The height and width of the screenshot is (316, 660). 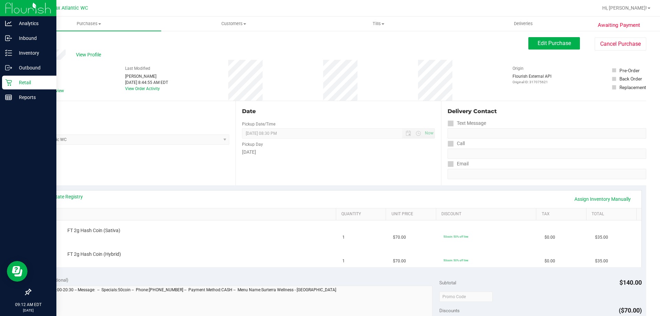 What do you see at coordinates (532, 82) in the screenshot?
I see `p: Original ID: 317075621` at bounding box center [532, 82].